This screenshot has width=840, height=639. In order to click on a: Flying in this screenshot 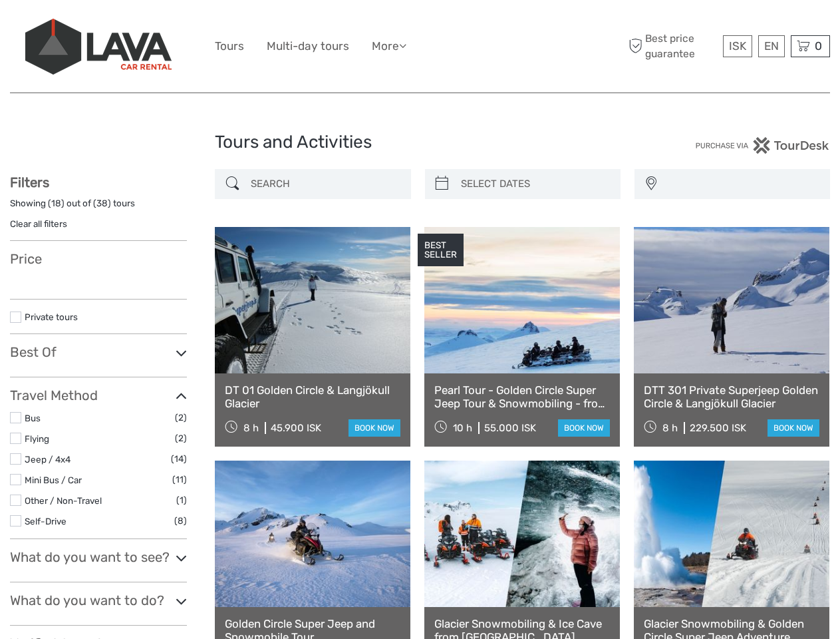, I will do `click(37, 439)`.